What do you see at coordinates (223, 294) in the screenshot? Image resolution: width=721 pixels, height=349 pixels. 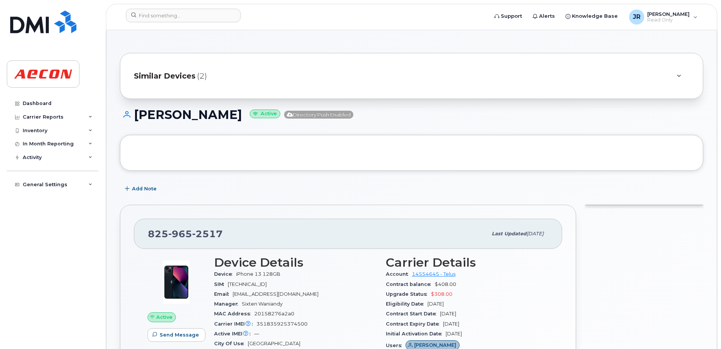 I see `span: Email` at bounding box center [223, 294].